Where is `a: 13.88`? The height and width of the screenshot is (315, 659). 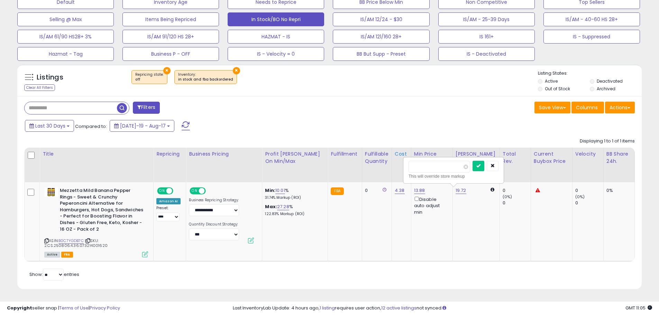 a: 13.88 is located at coordinates (419, 191).